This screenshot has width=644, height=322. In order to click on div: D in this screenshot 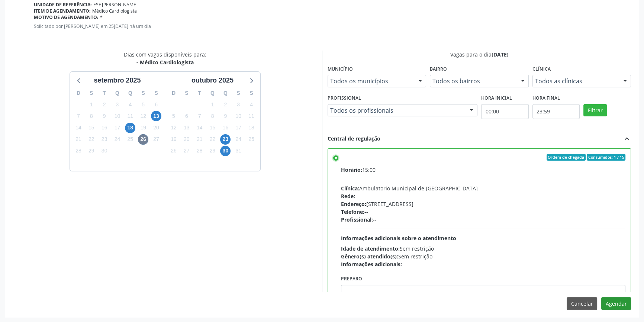, I will do `click(79, 93)`.